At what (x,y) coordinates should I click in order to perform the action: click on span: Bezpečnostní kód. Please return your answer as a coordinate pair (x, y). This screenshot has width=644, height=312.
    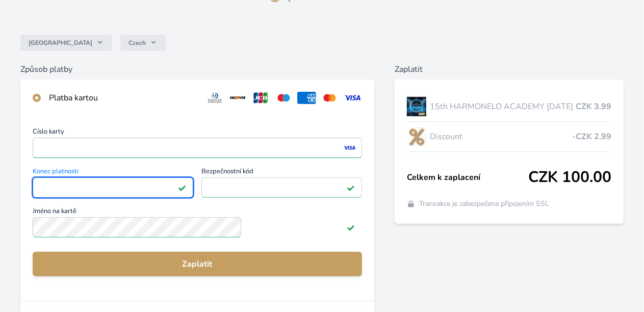
    Looking at the image, I should click on (281, 173).